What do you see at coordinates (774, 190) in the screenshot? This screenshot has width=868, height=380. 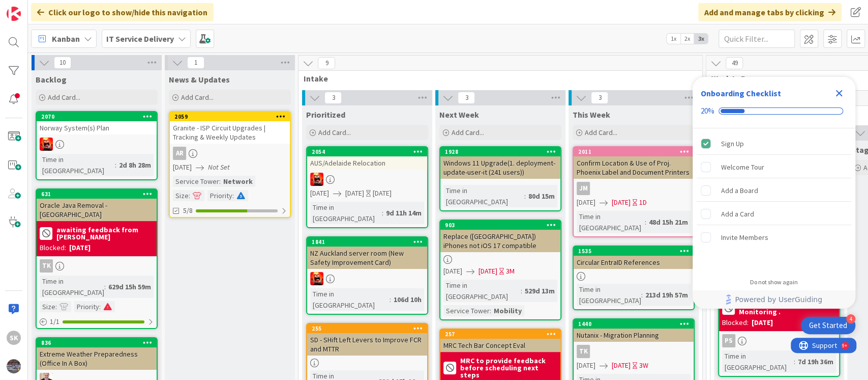 I see `div: Add a Board is incomplete.` at bounding box center [774, 190].